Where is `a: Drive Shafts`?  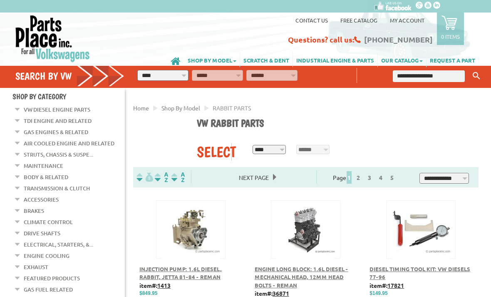
a: Drive Shafts is located at coordinates (42, 233).